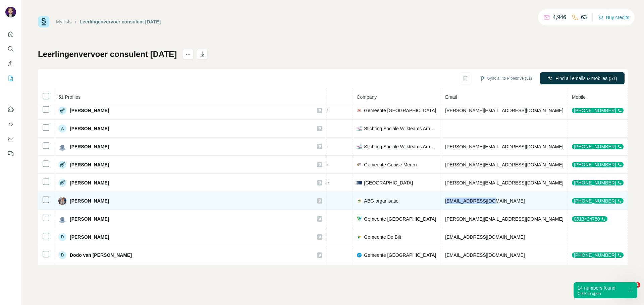  What do you see at coordinates (381, 201) in the screenshot?
I see `span: ABG-organisatie` at bounding box center [381, 201].